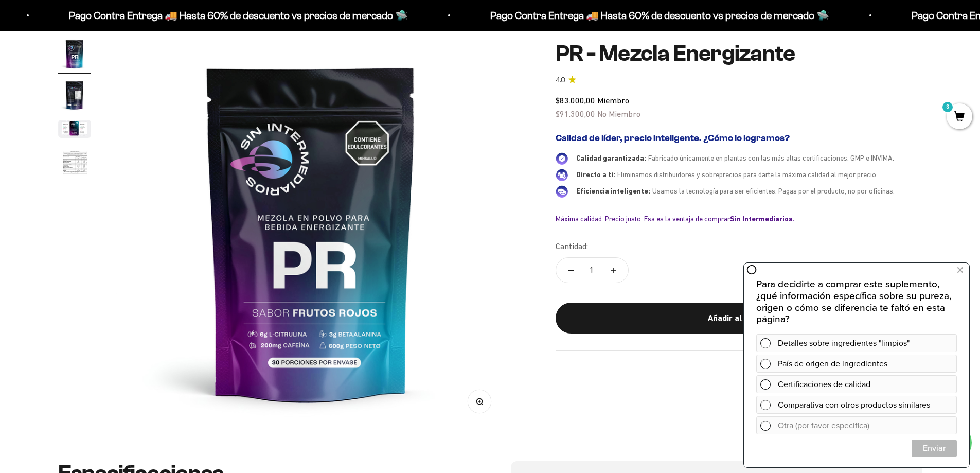  Describe the element at coordinates (739, 219) in the screenshot. I see `div: Máxima calidad. Precio justo. Esa es la ventaja de comprar` at that location.